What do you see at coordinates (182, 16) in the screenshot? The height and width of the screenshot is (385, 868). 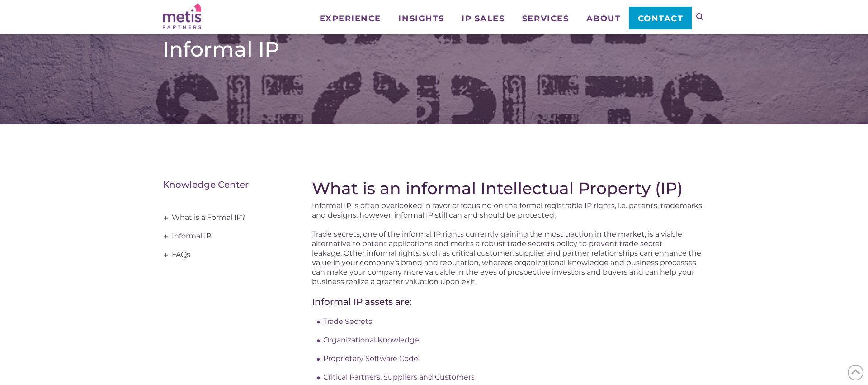 I see `img: Metis Partners` at bounding box center [182, 16].